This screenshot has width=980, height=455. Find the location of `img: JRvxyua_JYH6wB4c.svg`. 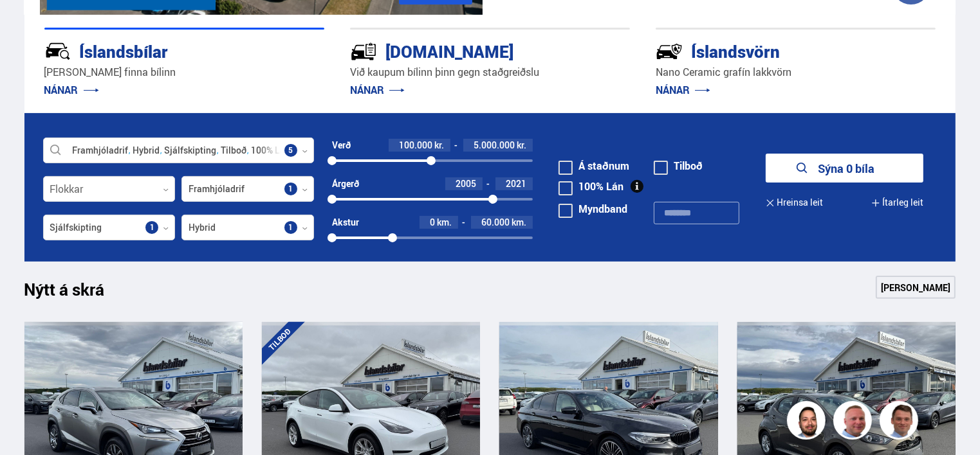

img: JRvxyua_JYH6wB4c.svg is located at coordinates (58, 52).